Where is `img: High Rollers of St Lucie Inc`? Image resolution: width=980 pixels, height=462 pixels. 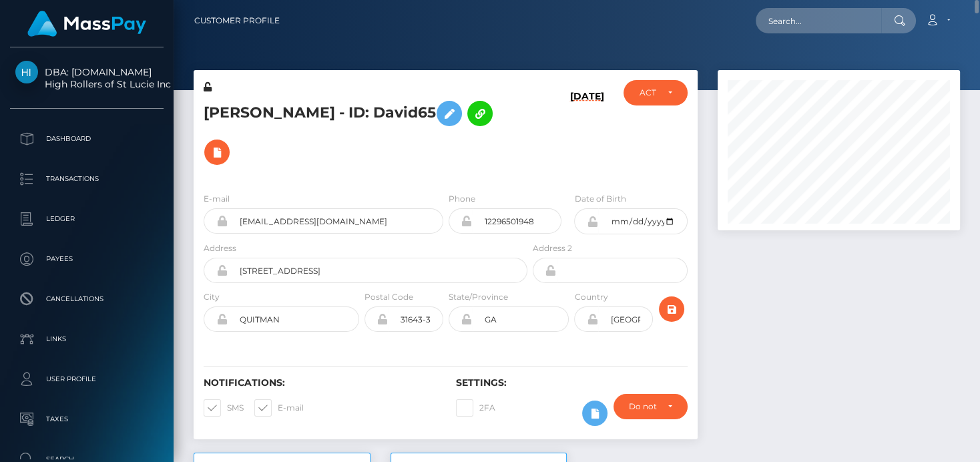 img: High Rollers of St Lucie Inc is located at coordinates (26, 72).